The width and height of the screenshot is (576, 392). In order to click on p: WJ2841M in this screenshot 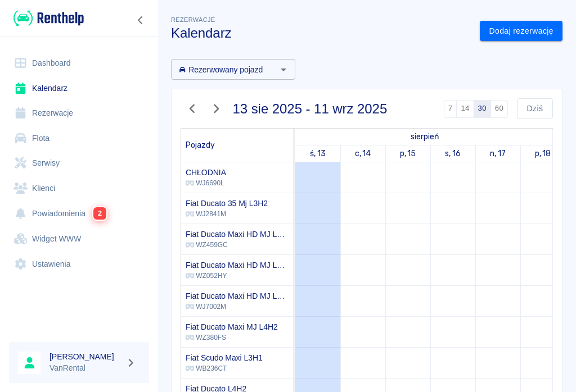, I will do `click(227, 214)`.